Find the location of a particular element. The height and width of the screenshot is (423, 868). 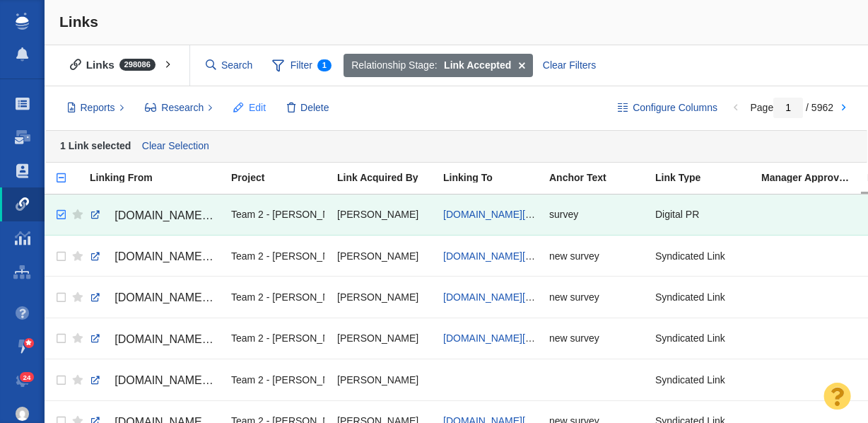

span: Delete is located at coordinates (315, 107).